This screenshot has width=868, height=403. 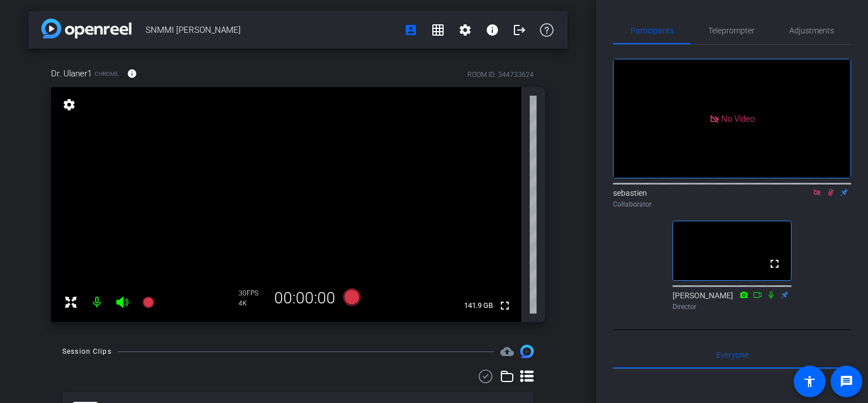 What do you see at coordinates (732, 199) in the screenshot?
I see `div: sebastien` at bounding box center [732, 199].